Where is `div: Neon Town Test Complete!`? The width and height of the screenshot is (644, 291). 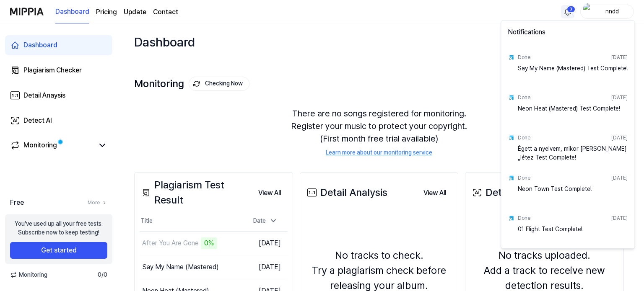 div: Neon Town Test Complete! is located at coordinates (573, 193).